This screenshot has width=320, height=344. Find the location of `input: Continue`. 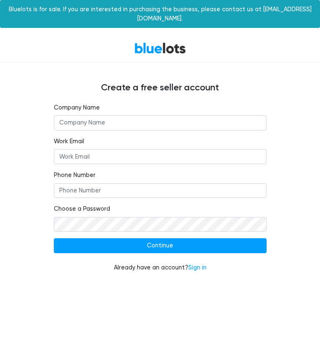

input: Continue is located at coordinates (160, 246).